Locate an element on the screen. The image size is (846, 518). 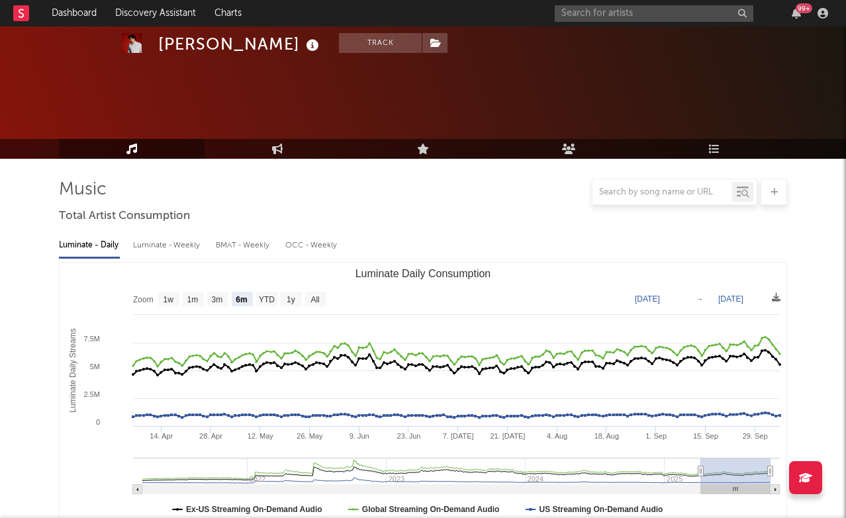
text: All is located at coordinates (314, 300).